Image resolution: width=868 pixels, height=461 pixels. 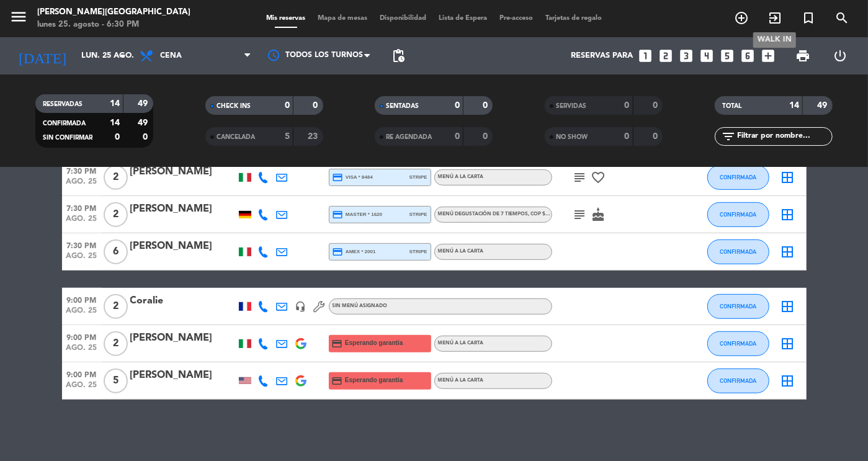 What do you see at coordinates (354, 252) in the screenshot?
I see `span: amex * 2001` at bounding box center [354, 252].